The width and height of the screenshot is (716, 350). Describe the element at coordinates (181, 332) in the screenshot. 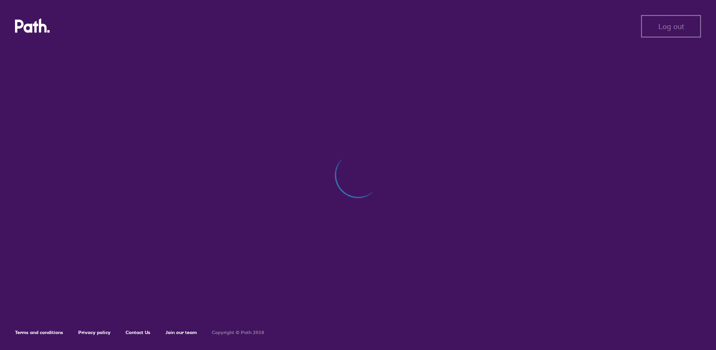

I see `a: Join our team` at that location.